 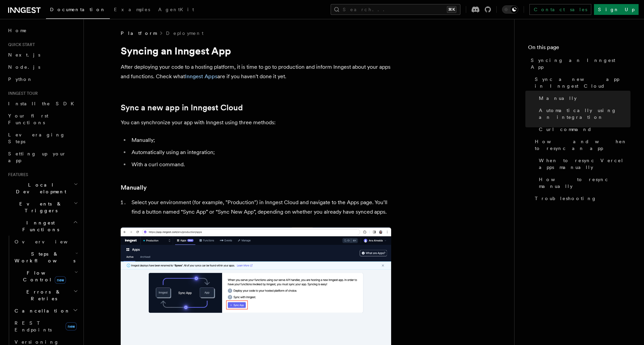 What do you see at coordinates (42, 119) in the screenshot?
I see `a: Your first Functions` at bounding box center [42, 119].